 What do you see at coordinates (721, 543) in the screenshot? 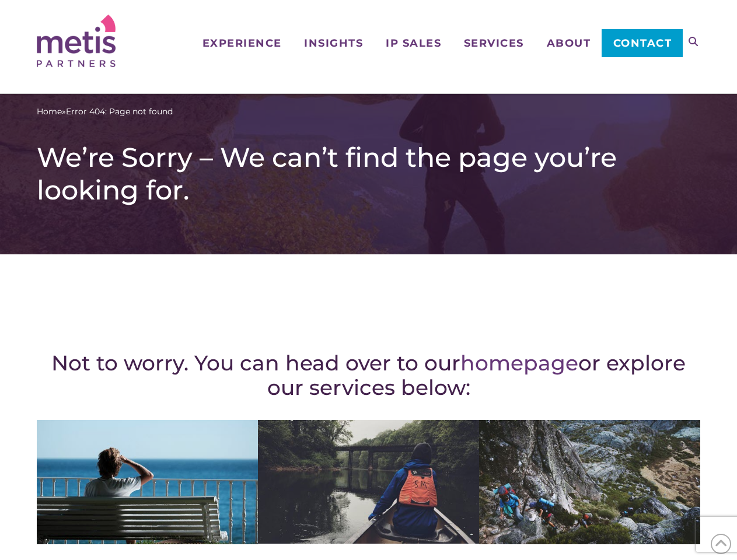
I see `span: Back to Top` at bounding box center [721, 543].